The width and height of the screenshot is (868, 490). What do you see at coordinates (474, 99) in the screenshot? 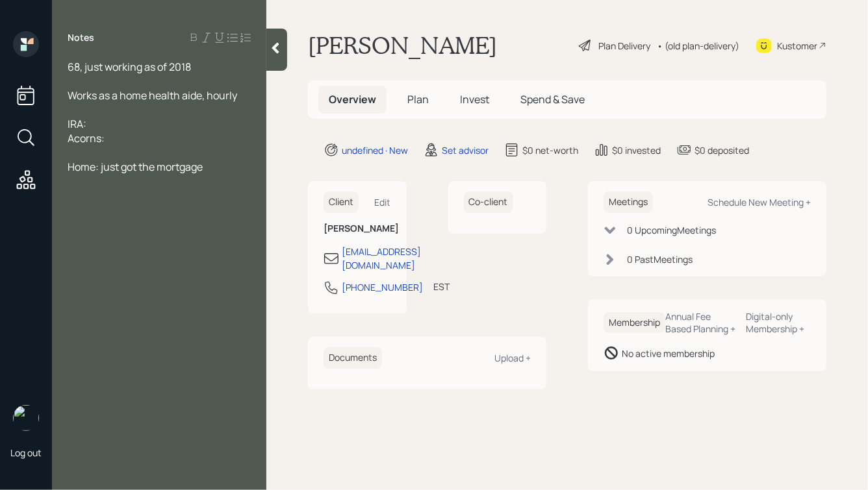
I see `span: Invest` at bounding box center [474, 99].